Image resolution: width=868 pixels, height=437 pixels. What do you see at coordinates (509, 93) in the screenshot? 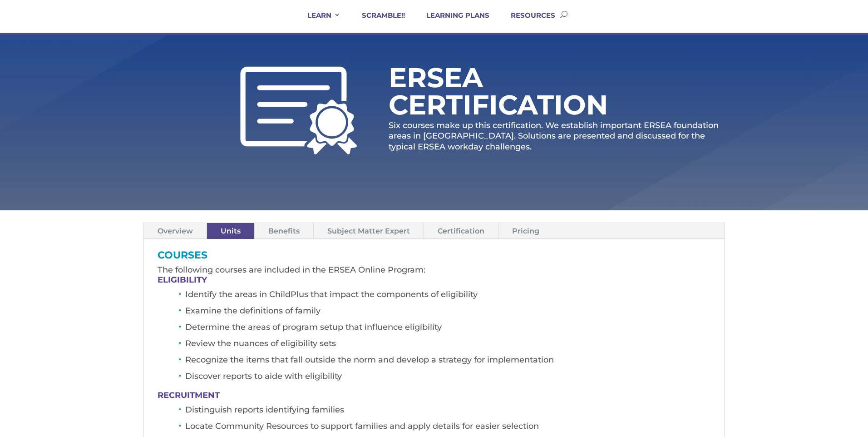
I see `h1: ERSEA Certification` at bounding box center [509, 93].